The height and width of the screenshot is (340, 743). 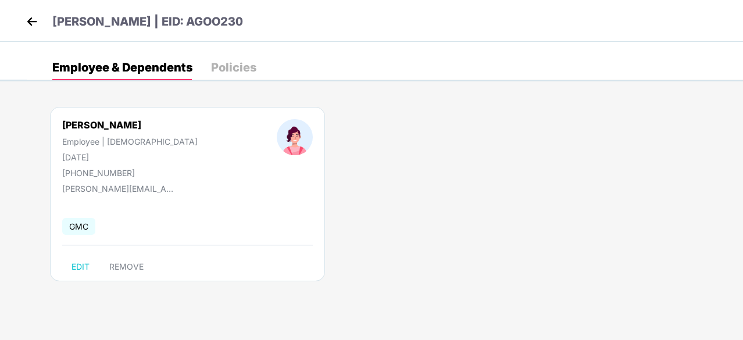 I want to click on img: back, so click(x=32, y=22).